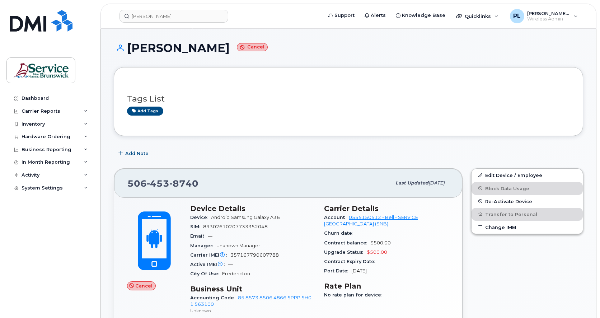  Describe the element at coordinates (254, 255) in the screenshot. I see `span: 357167790607788` at that location.